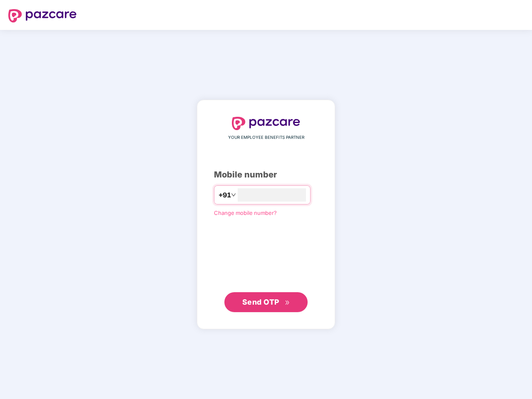 Image resolution: width=532 pixels, height=399 pixels. I want to click on div: Mobile number, so click(266, 175).